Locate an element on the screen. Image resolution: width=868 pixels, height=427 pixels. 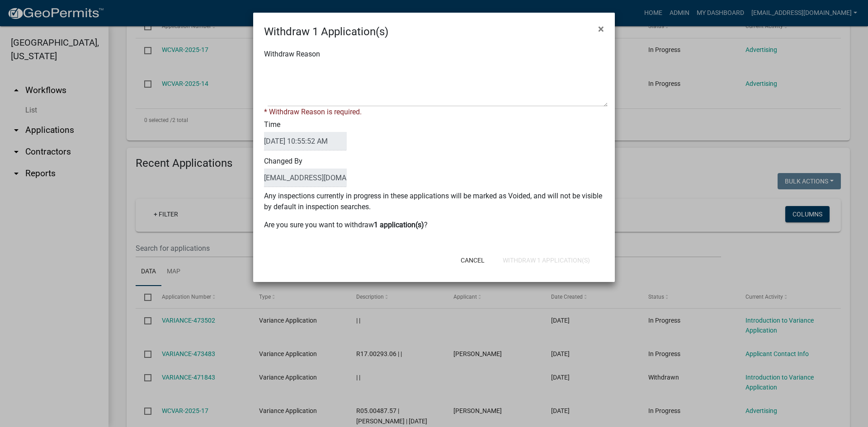
input: DateTime is located at coordinates (305, 141).